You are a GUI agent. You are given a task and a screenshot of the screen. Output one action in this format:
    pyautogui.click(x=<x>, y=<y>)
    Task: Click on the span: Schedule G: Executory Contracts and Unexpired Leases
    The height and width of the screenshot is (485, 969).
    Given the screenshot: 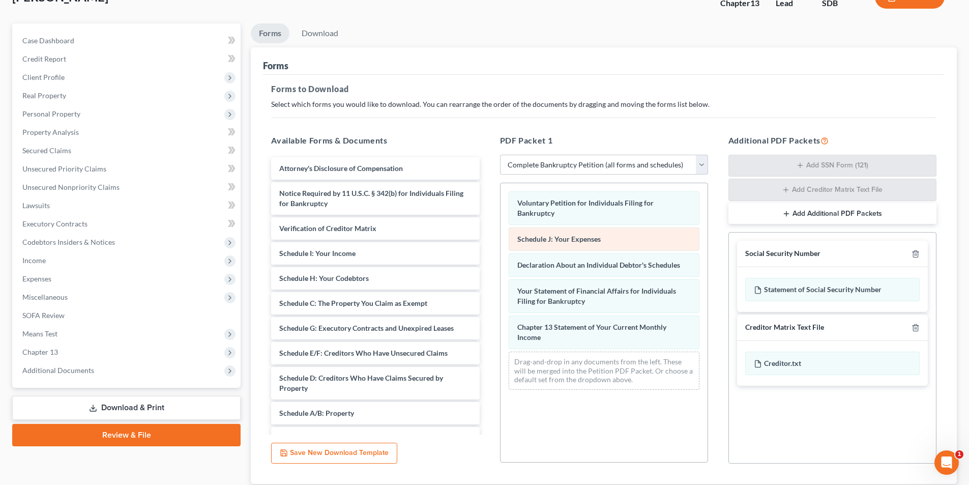 What is the action you would take?
    pyautogui.click(x=366, y=328)
    